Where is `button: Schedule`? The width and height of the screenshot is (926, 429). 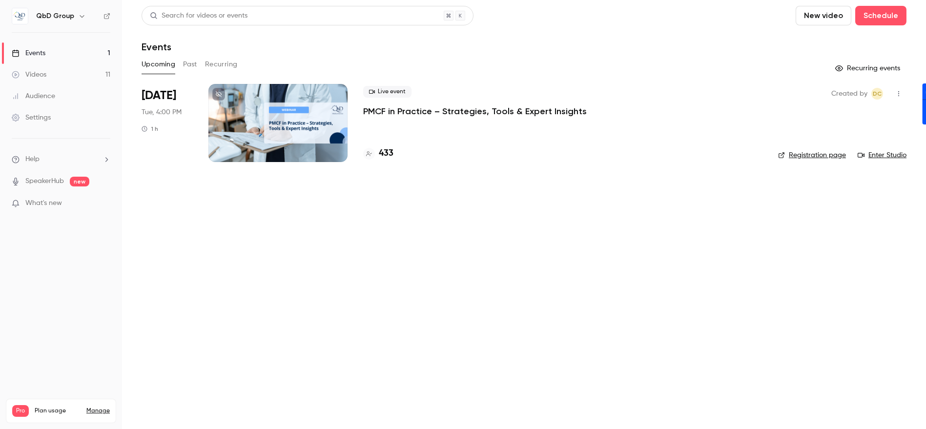
button: Schedule is located at coordinates (881, 16).